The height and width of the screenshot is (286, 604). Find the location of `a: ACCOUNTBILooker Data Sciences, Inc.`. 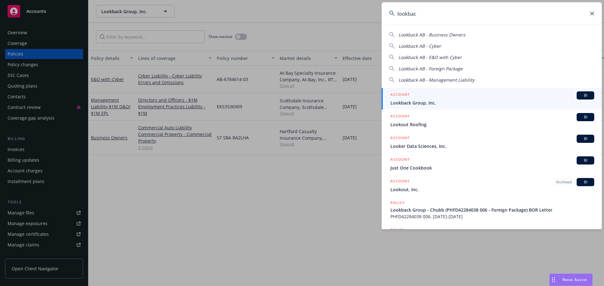

a: ACCOUNTBILooker Data Sciences, Inc. is located at coordinates (491, 142).